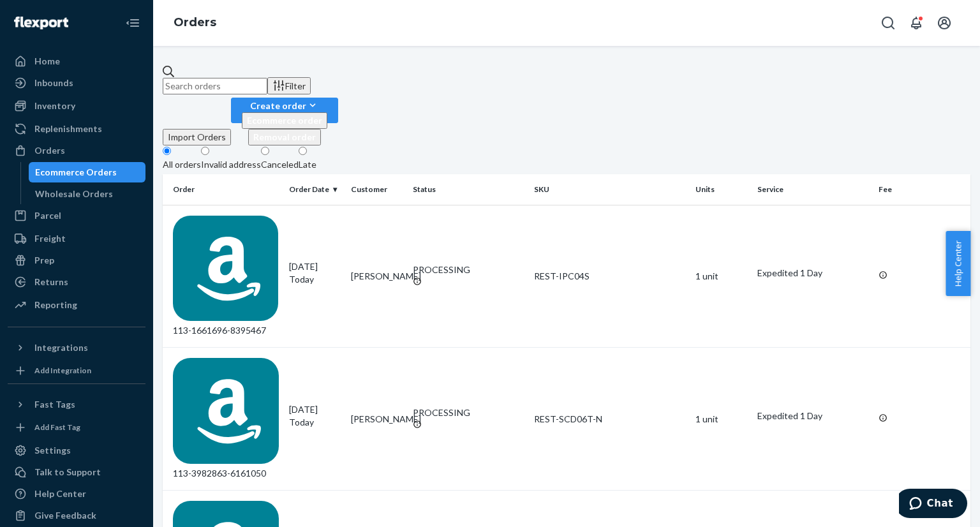  I want to click on a: Returns, so click(77, 282).